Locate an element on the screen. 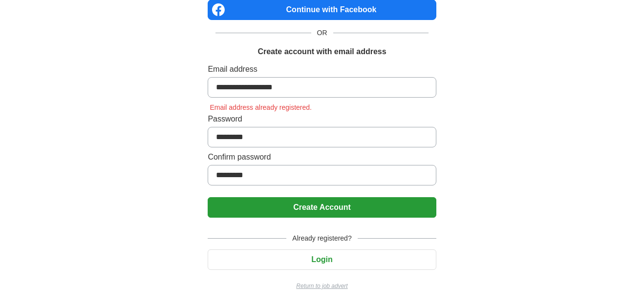  button: Create Account is located at coordinates (321, 208).